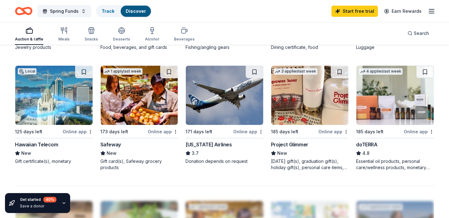 Image resolution: width=449 pixels, height=218 pixels. I want to click on div: Donation depends on request, so click(224, 161).